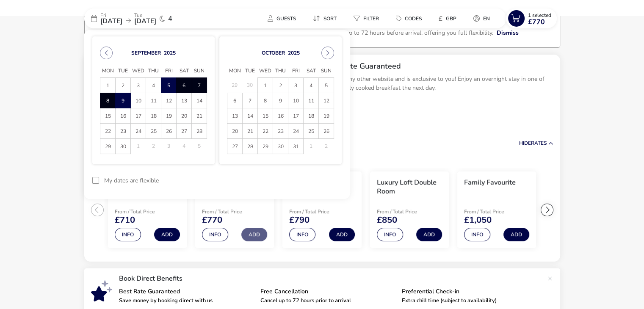 This screenshot has width=644, height=309. What do you see at coordinates (148, 210) in the screenshot?
I see `swiper-slide: 1 / 7` at bounding box center [148, 210].